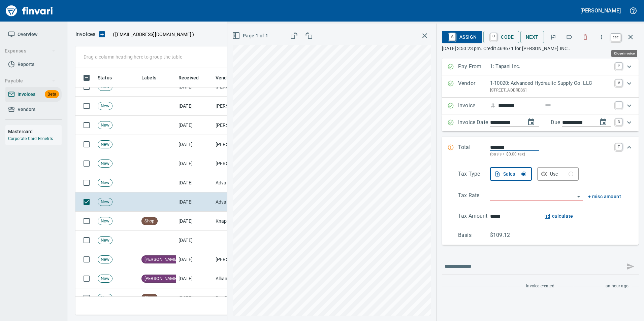 This screenshot has width=644, height=321. I want to click on span: Next, so click(532, 37).